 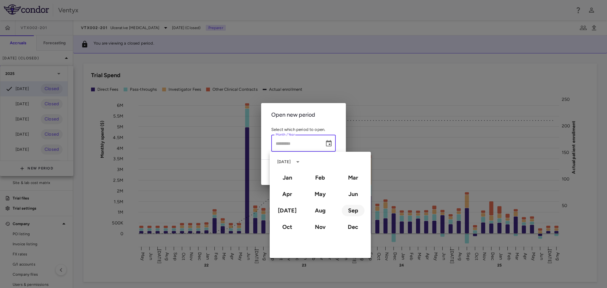 What do you see at coordinates (320, 227) in the screenshot?
I see `button: November` at bounding box center [320, 227].